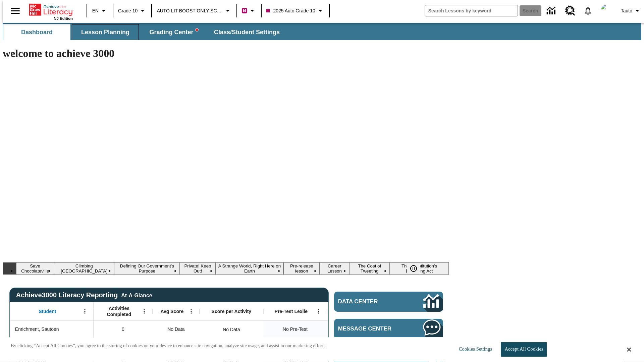 This screenshot has width=644, height=362. What do you see at coordinates (84, 268) in the screenshot?
I see `button: Slide 2 Climbing Mount Tai` at bounding box center [84, 268].